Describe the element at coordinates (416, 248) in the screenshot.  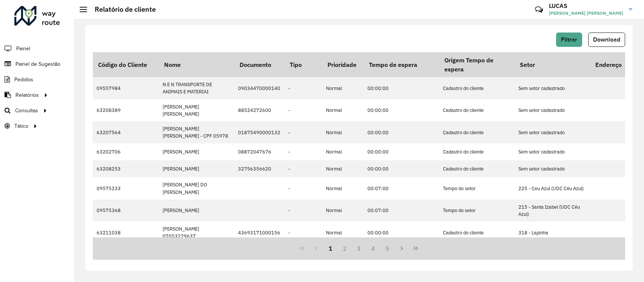
I see `button: Last Page` at that location.